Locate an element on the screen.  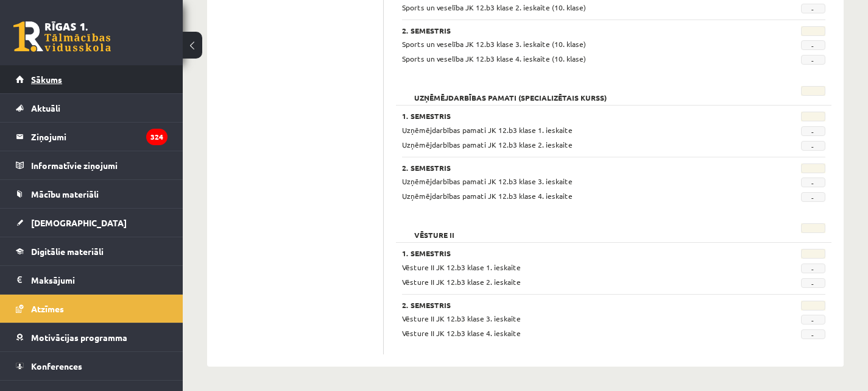
span: Vēsture II JK 12.b3 klase 3. ieskaite is located at coordinates (461, 318).